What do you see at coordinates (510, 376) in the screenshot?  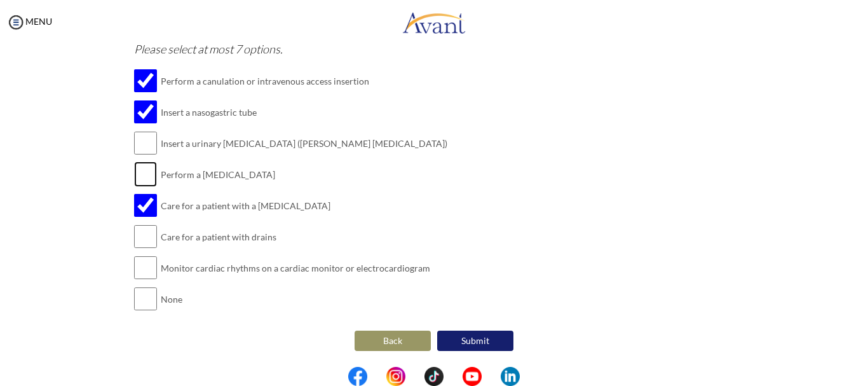 I see `img: li.png` at bounding box center [510, 376].